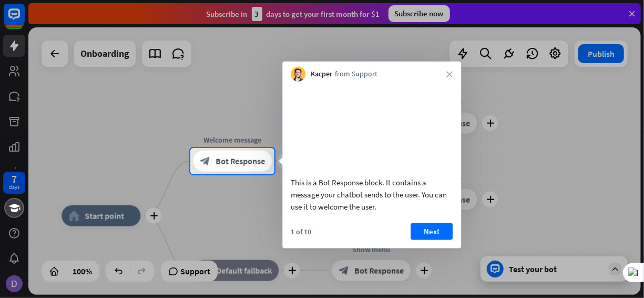 Image resolution: width=644 pixels, height=298 pixels. Describe the element at coordinates (240, 161) in the screenshot. I see `span: Bot Response` at that location.